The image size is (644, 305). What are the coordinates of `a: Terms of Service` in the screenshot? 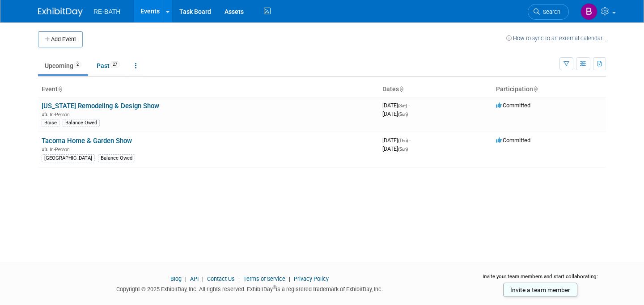 It's located at (264, 279).